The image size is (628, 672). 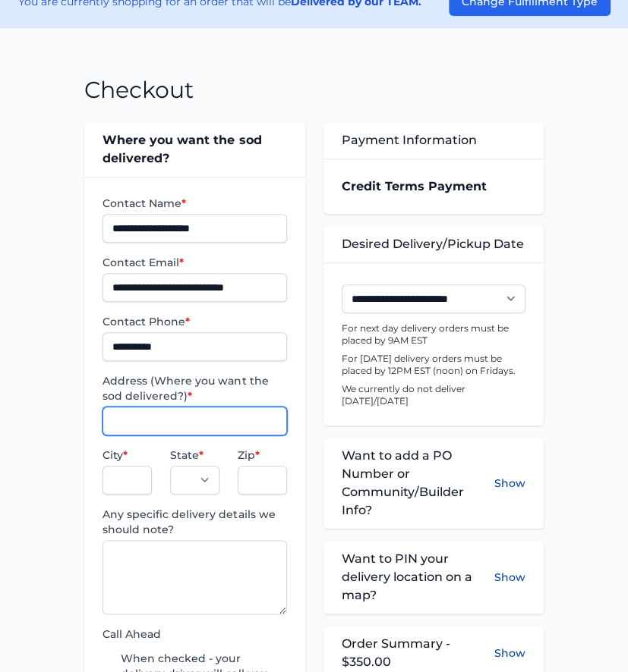 I want to click on label: Contact Name, so click(x=195, y=203).